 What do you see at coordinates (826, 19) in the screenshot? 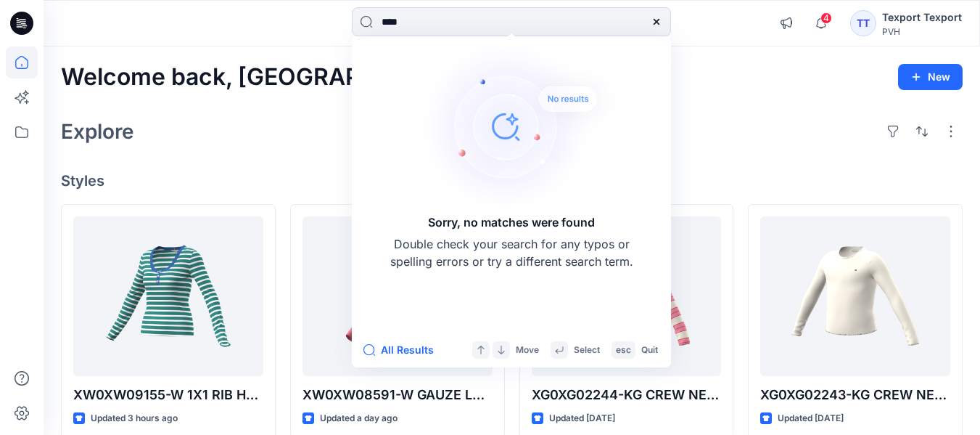
I see `span: 4` at bounding box center [826, 19].